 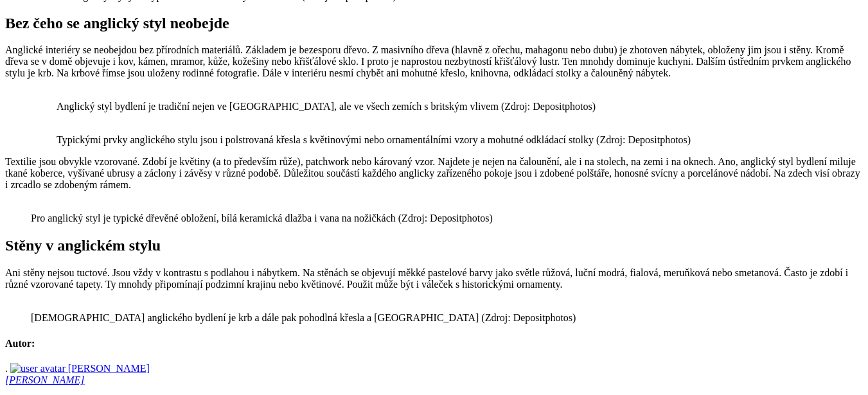 What do you see at coordinates (434, 61) in the screenshot?
I see `p: Anglické interiéry se neobejdou bez přírodních materiálů. Základem je bezesporu dřevo. Z masivníh...` at bounding box center [434, 61].